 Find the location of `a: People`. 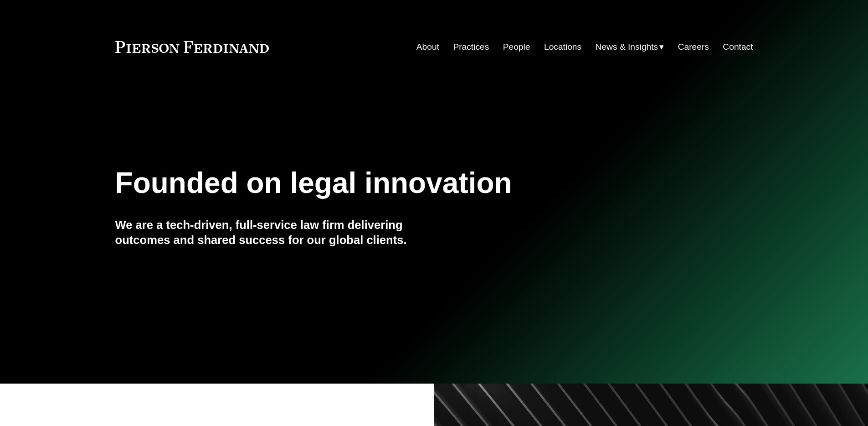

a: People is located at coordinates (517, 47).